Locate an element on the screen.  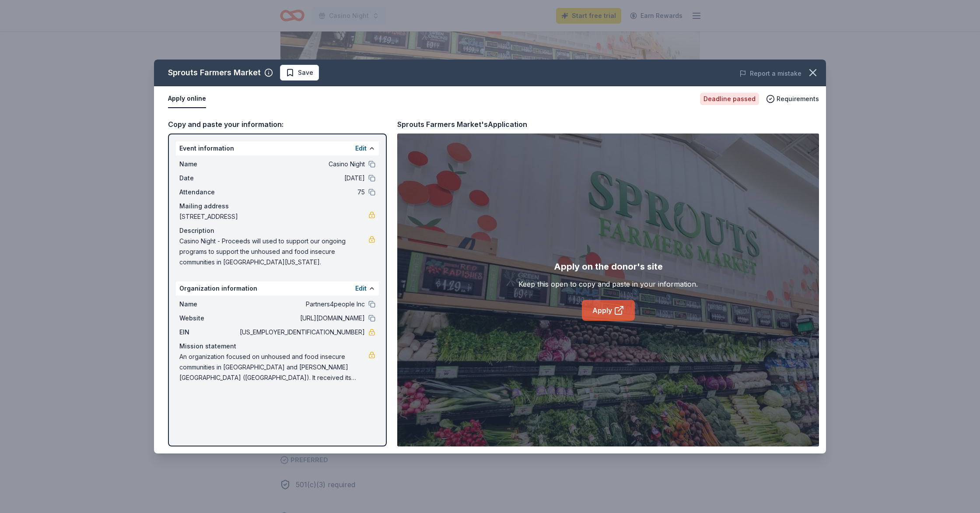
div: Description is located at coordinates (277, 231).